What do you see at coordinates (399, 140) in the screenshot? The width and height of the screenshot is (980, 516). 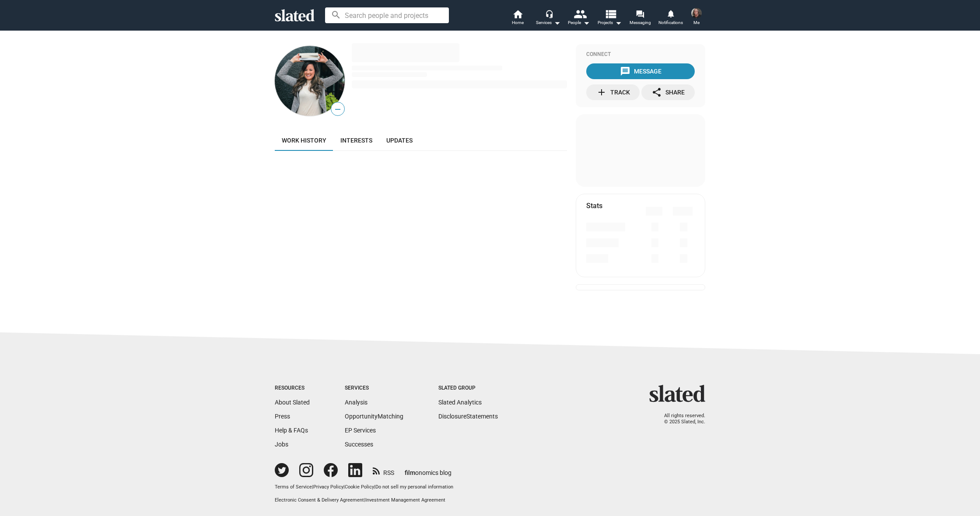 I see `span: Updates` at bounding box center [399, 140].